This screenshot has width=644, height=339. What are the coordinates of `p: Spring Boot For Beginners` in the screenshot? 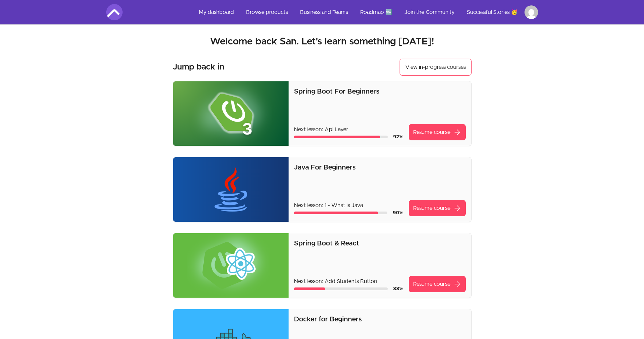 It's located at (380, 91).